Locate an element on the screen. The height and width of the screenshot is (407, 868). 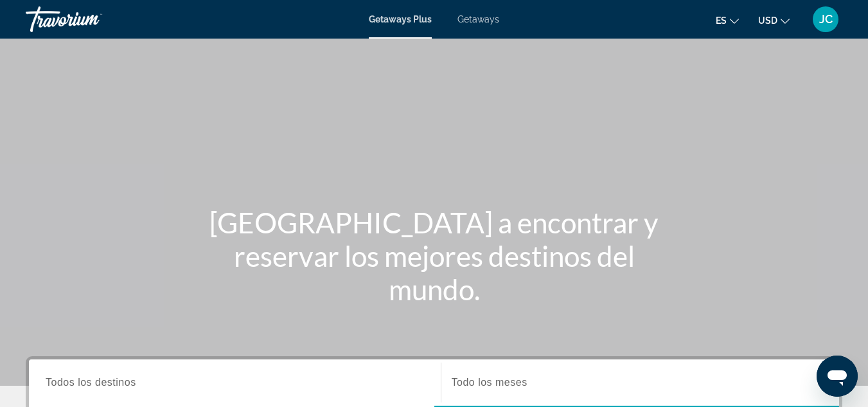
a: Getaways is located at coordinates (478, 19).